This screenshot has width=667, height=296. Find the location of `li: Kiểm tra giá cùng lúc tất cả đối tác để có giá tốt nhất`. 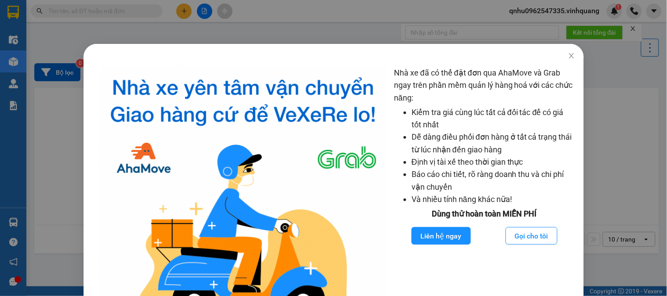

li: Kiểm tra giá cùng lúc tất cả đối tác để có giá tốt nhất is located at coordinates (493, 119).